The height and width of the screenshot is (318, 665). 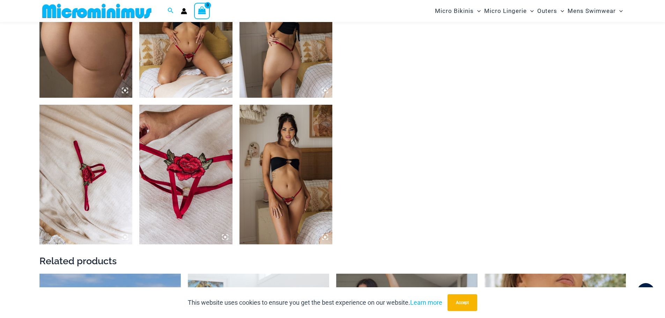 What do you see at coordinates (315, 303) in the screenshot?
I see `p: This website uses cookies to ensure you get the best experience on our website.` at bounding box center [315, 303].